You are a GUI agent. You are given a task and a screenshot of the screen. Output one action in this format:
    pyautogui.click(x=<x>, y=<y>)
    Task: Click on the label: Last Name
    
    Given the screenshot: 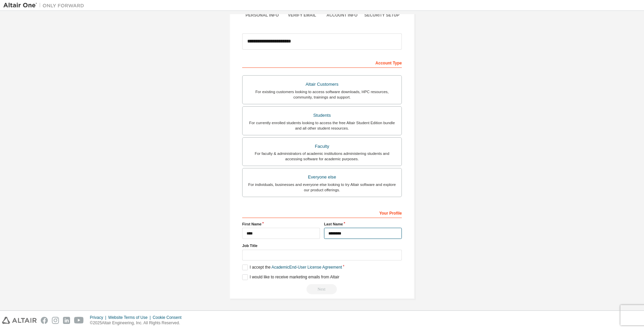 What is the action you would take?
    pyautogui.click(x=363, y=224)
    